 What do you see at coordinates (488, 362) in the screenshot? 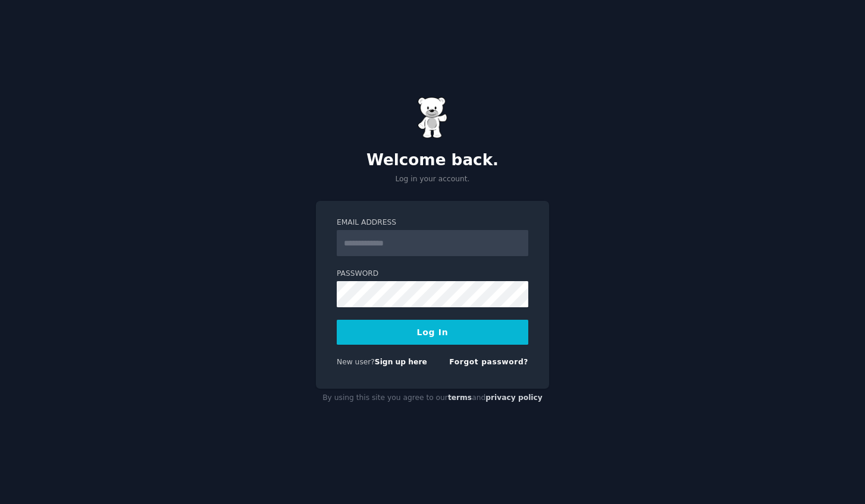
I see `a: Forgot password?` at bounding box center [488, 362].